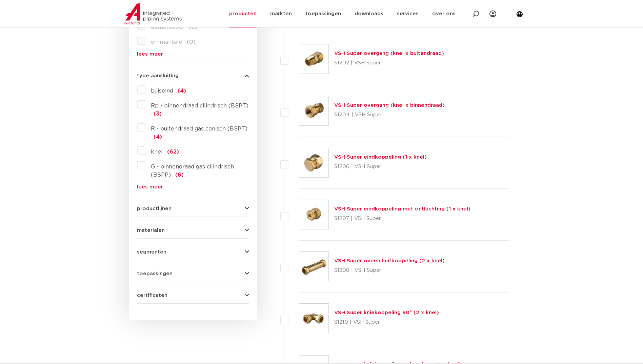  I want to click on button: segmenten, so click(193, 252).